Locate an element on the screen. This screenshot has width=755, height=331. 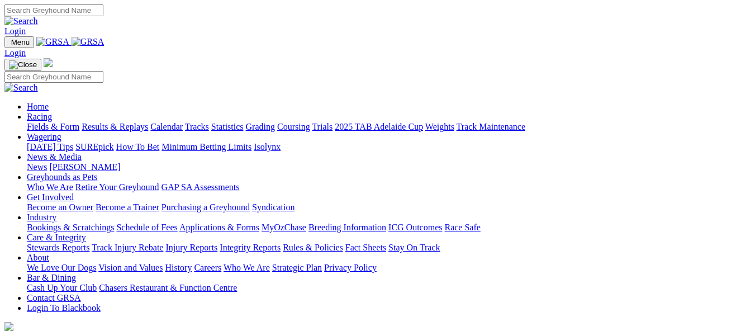
div: Greyhounds as Pets is located at coordinates (388, 187).